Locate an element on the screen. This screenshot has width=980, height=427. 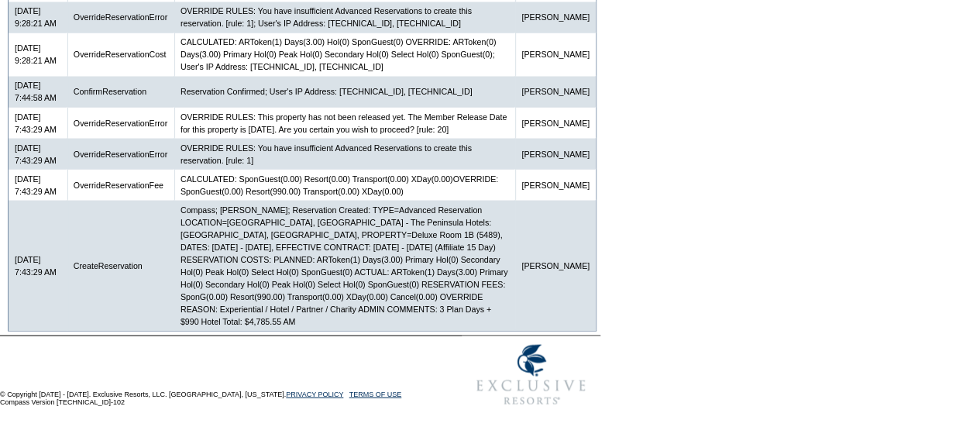
td: OVERRIDE RULES: You have insufficient Advanced Reservations to create this reservation. [rule: 1] is located at coordinates (345, 153).